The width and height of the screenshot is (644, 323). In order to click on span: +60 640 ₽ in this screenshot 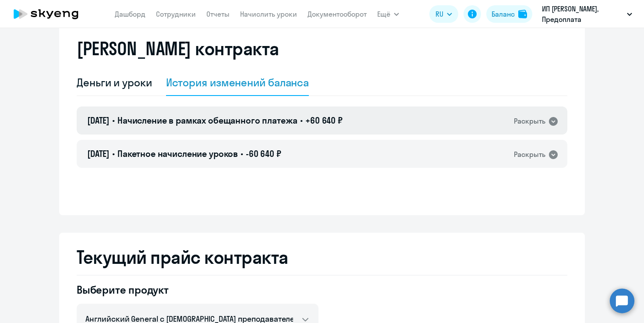, I will do `click(324, 120)`.